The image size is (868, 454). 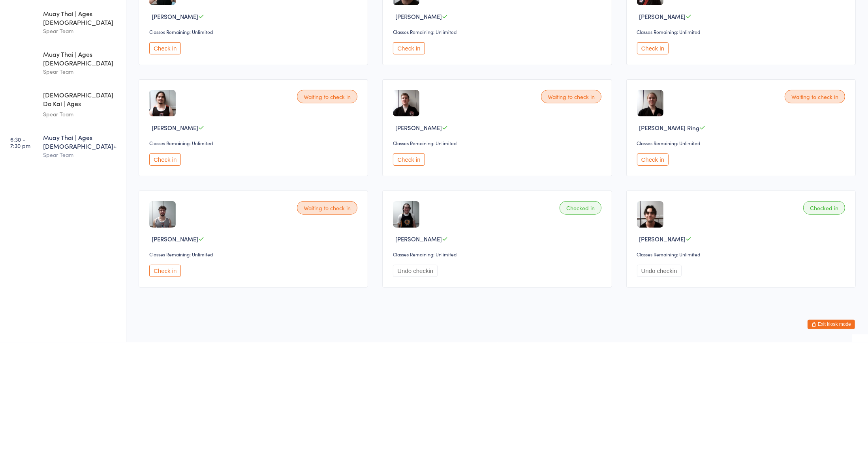 I want to click on img: image1696934996.png, so click(x=162, y=104).